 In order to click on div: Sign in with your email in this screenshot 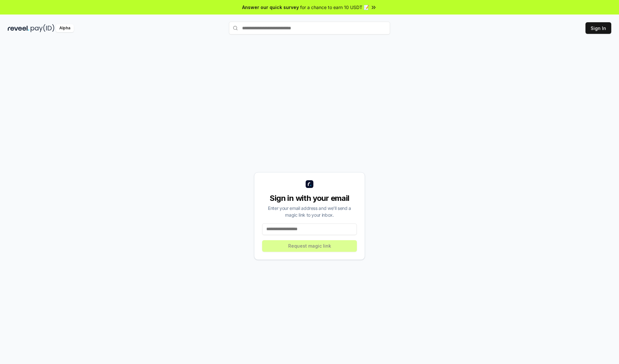, I will do `click(310, 198)`.